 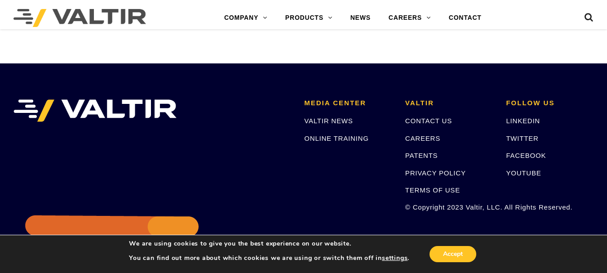 I want to click on img: VALTIR, so click(x=95, y=110).